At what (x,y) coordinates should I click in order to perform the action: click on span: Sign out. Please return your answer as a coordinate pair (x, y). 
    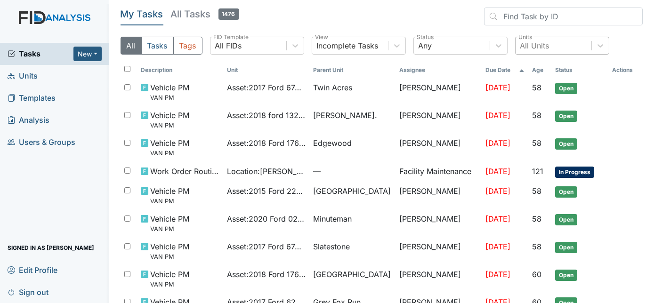
    Looking at the image, I should click on (28, 292).